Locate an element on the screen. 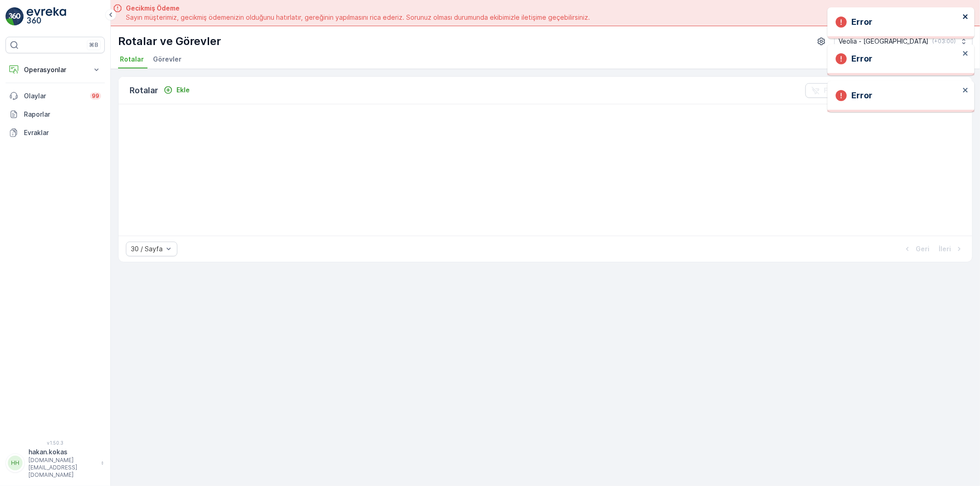 Image resolution: width=980 pixels, height=486 pixels. a: Raporlar is located at coordinates (55, 114).